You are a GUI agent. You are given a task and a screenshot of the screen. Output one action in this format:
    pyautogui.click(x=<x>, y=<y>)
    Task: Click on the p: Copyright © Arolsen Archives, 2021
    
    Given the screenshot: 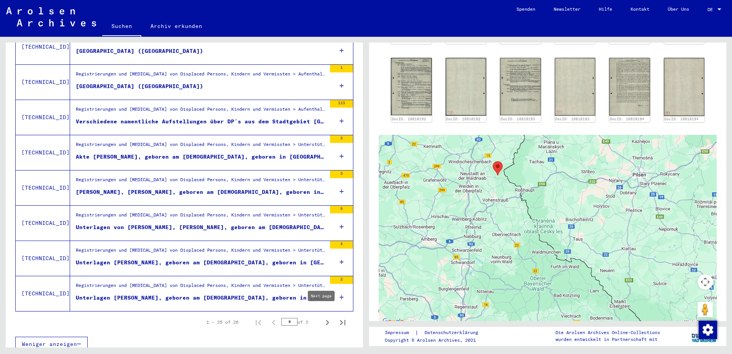 What is the action you would take?
    pyautogui.click(x=436, y=340)
    